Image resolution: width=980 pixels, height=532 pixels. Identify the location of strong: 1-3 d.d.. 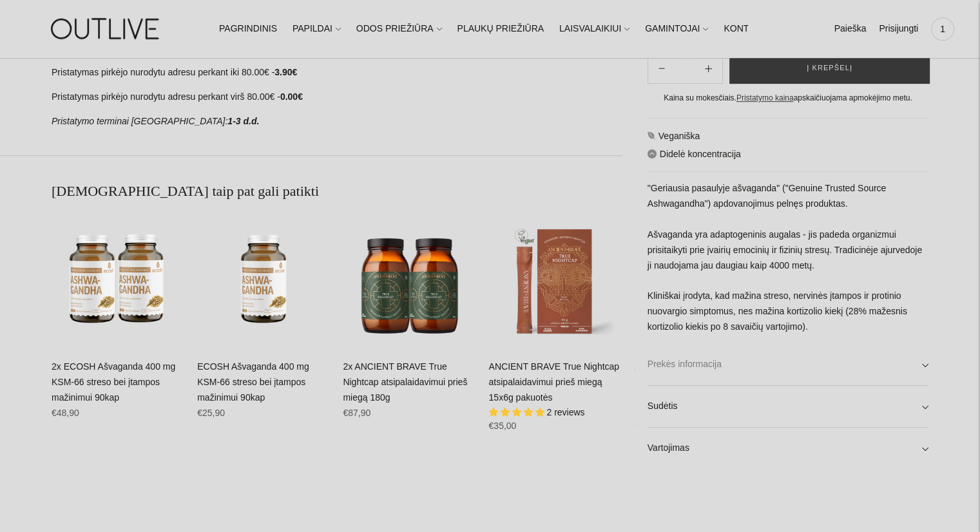
(243, 121).